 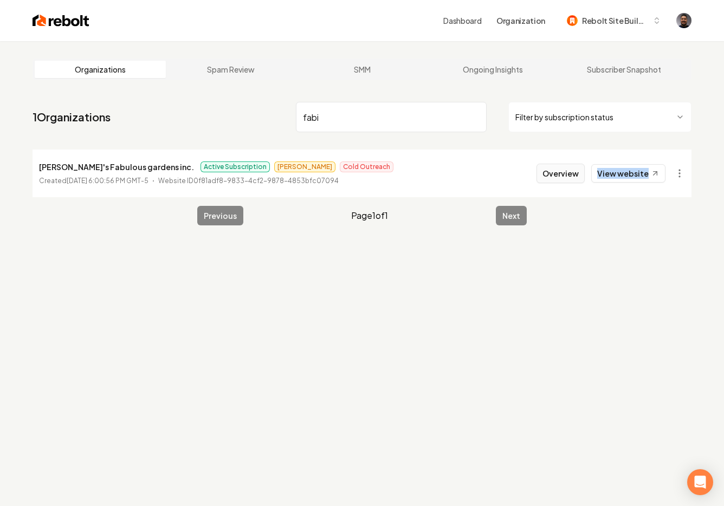 I want to click on img: Daniel Humberto Ortega Celis, so click(x=683, y=21).